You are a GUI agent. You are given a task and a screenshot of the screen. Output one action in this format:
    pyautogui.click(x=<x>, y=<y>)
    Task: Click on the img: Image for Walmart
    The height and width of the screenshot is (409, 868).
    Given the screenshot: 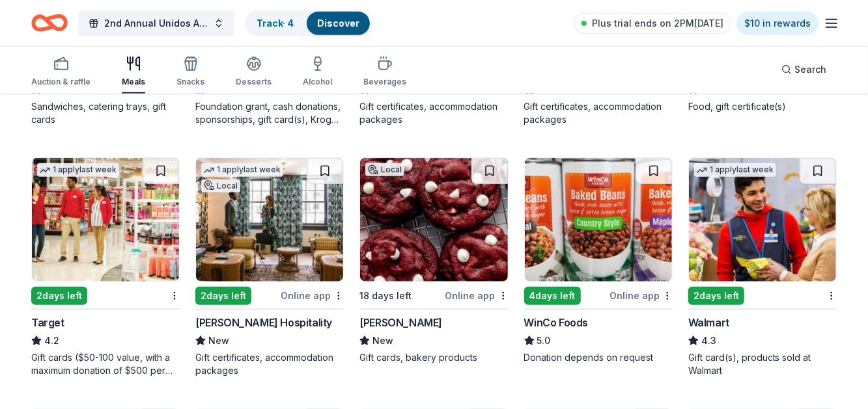 What is the action you would take?
    pyautogui.click(x=762, y=220)
    